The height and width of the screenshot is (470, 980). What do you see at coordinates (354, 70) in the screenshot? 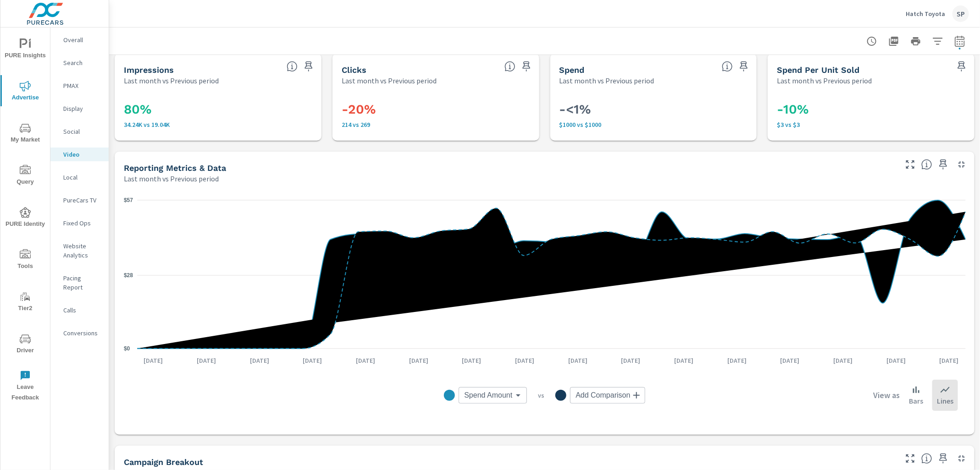
I see `h5: Clicks` at bounding box center [354, 70].